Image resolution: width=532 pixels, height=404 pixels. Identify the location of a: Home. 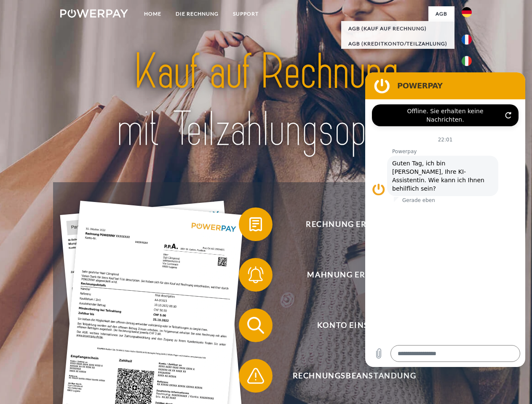
(152, 14).